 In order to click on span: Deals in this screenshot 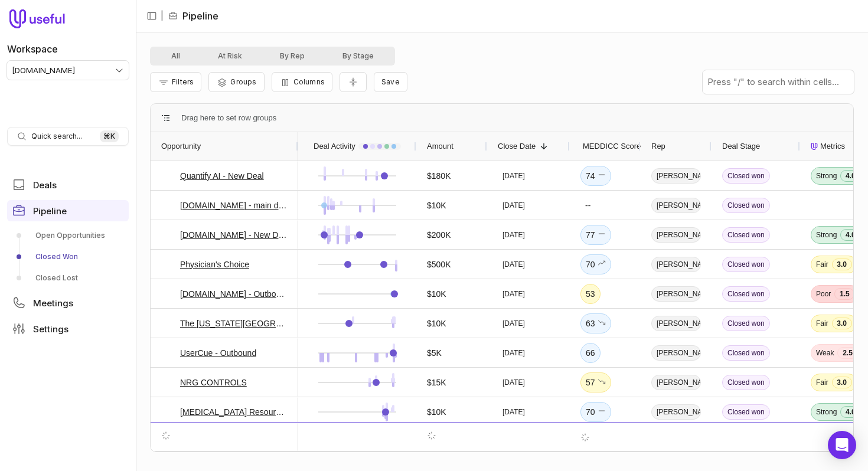, I will do `click(45, 185)`.